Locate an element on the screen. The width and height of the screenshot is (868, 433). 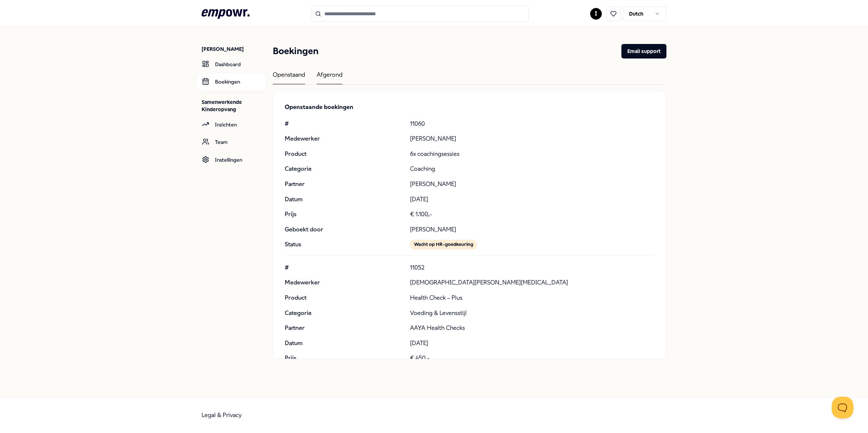
p: Samenwerkende Kinderopvang is located at coordinates (234, 106).